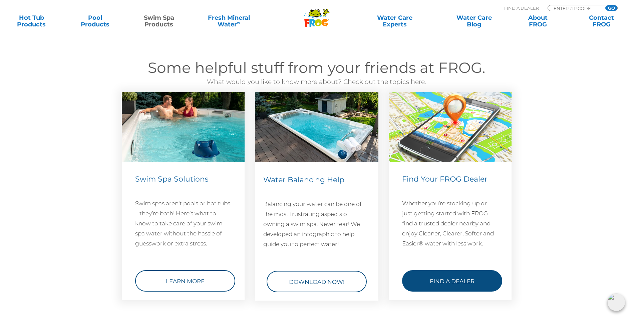 This screenshot has width=633, height=319. What do you see at coordinates (602, 21) in the screenshot?
I see `a: ContactFROG` at bounding box center [602, 21].